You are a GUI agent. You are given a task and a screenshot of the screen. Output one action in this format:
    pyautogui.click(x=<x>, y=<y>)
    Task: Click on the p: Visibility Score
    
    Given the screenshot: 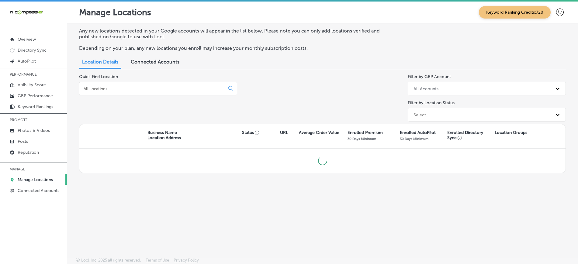 What is the action you would take?
    pyautogui.click(x=32, y=85)
    